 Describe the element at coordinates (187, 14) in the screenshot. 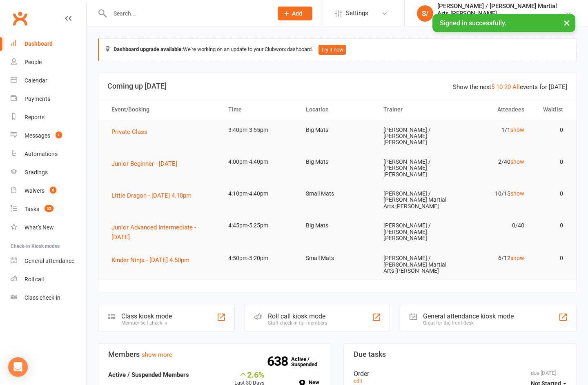

I see `input: Search...` at that location.